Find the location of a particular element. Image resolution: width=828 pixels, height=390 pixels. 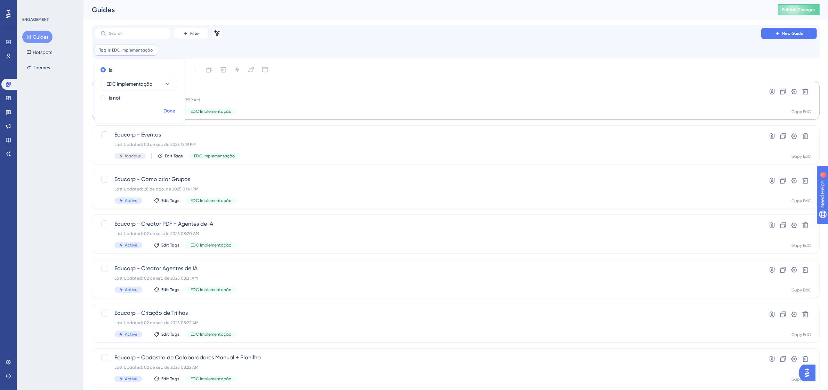

span: Need Help? is located at coordinates (30, 6).